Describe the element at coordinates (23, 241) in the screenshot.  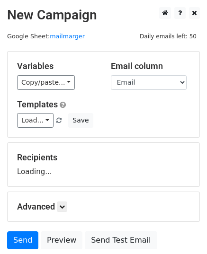
I see `a: Send` at that location.